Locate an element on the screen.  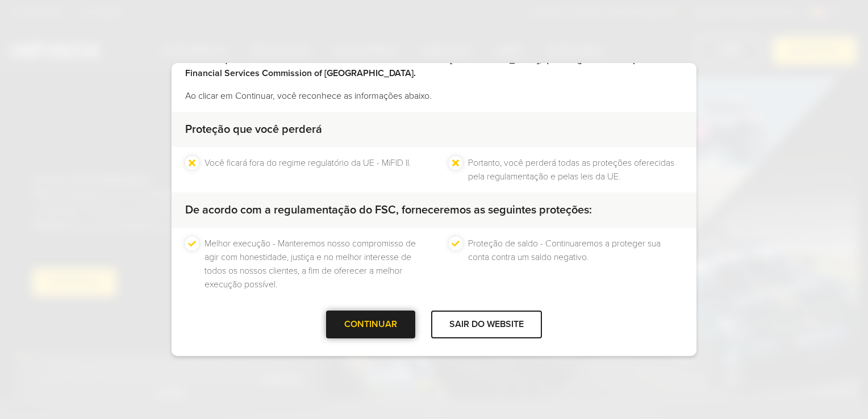
strong: De acordo com a regulamentação do FSC, forneceremos as seguintes proteções: is located at coordinates (389, 210).